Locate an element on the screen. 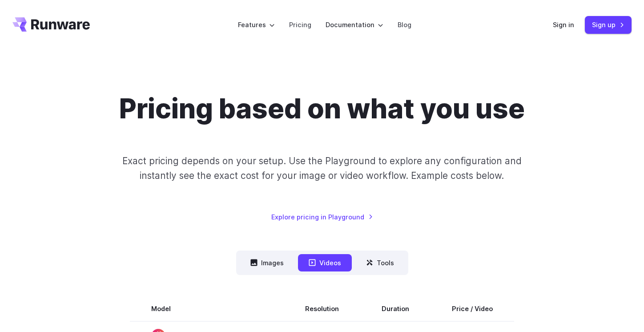 This screenshot has height=332, width=644. th: Resolution is located at coordinates (322, 309).